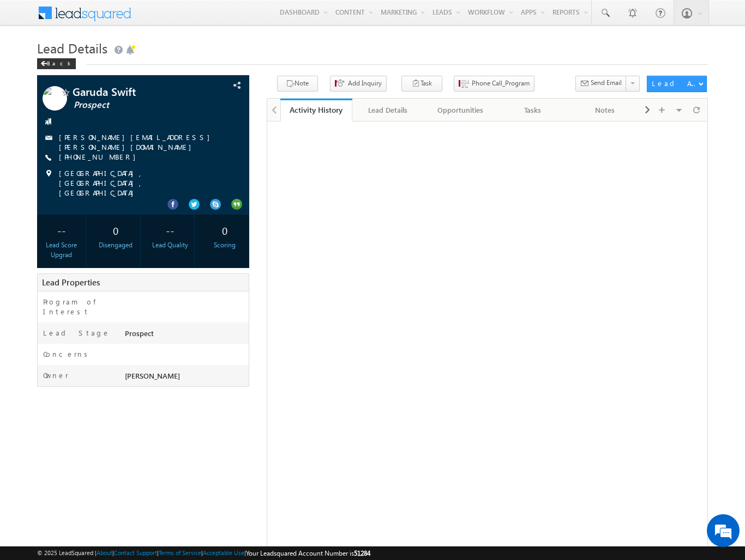  I want to click on label: Owner, so click(56, 375).